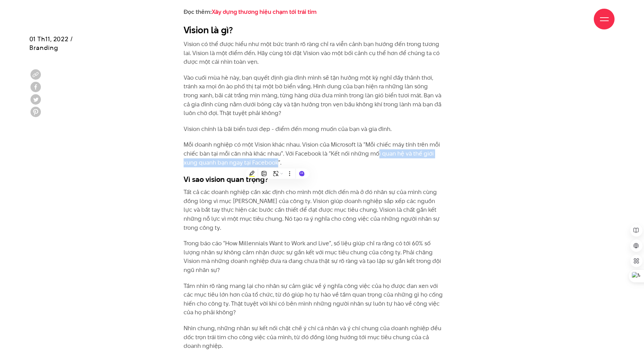 This screenshot has width=644, height=360. What do you see at coordinates (313, 257) in the screenshot?
I see `p: Trong báo cáo “How Millennials Want to Work and Live”, số liệu giúp chỉ ra rằng có tới 60% số lượ...` at bounding box center [313, 257].